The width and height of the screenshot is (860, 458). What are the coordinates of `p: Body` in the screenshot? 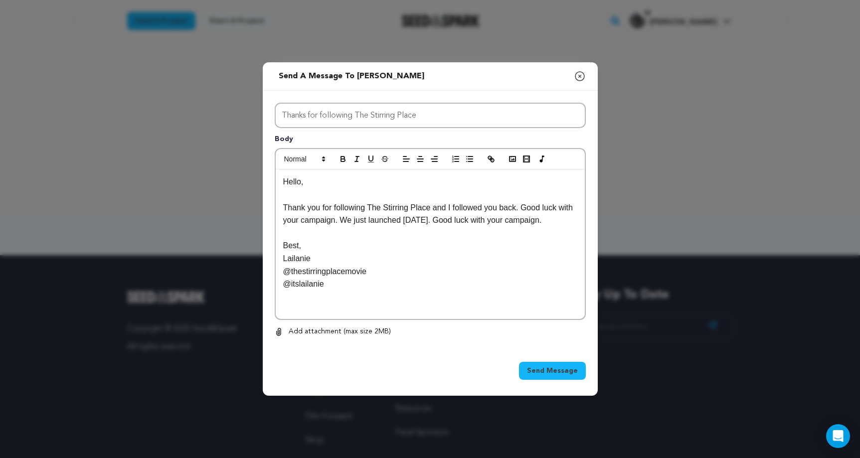 It's located at (430, 141).